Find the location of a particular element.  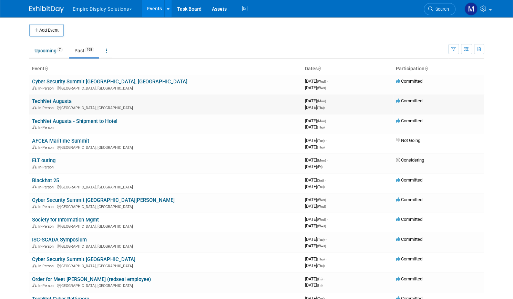

a: Sort by Participation Type is located at coordinates (426, 69).